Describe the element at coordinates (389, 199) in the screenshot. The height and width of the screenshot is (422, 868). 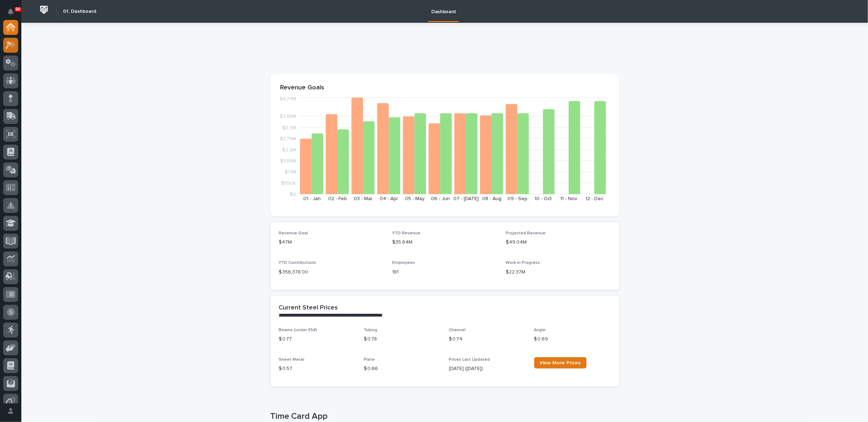
I see `text: 04 - Apr` at that location.